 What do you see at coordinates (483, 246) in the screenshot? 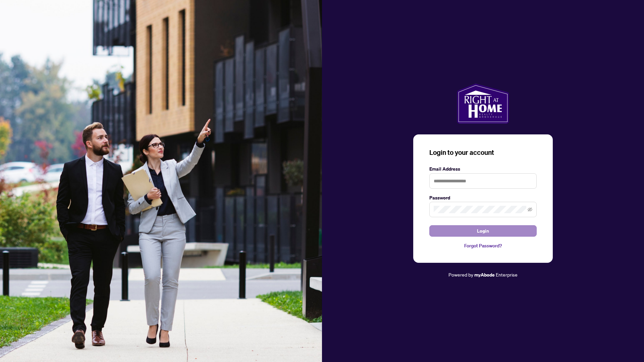
I see `a: Forgot Password?` at bounding box center [483, 246].